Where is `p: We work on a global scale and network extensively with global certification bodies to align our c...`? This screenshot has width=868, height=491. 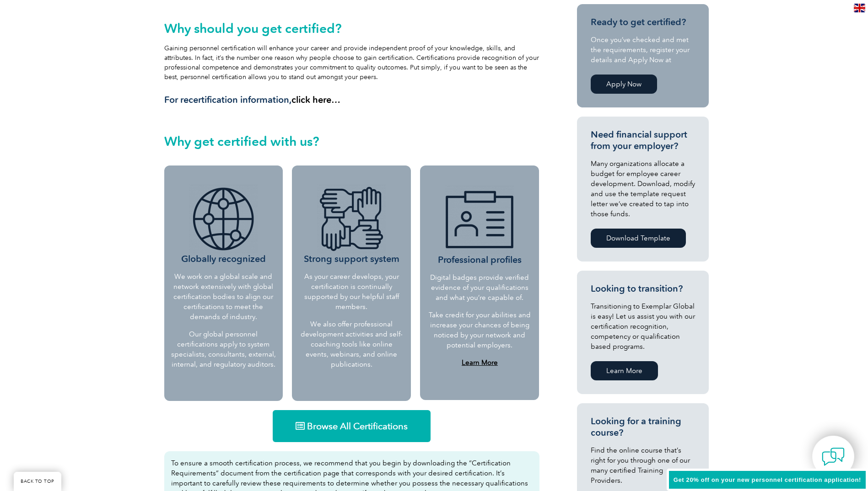 p: We work on a global scale and network extensively with global certification bodies to align our c... is located at coordinates (223, 297).